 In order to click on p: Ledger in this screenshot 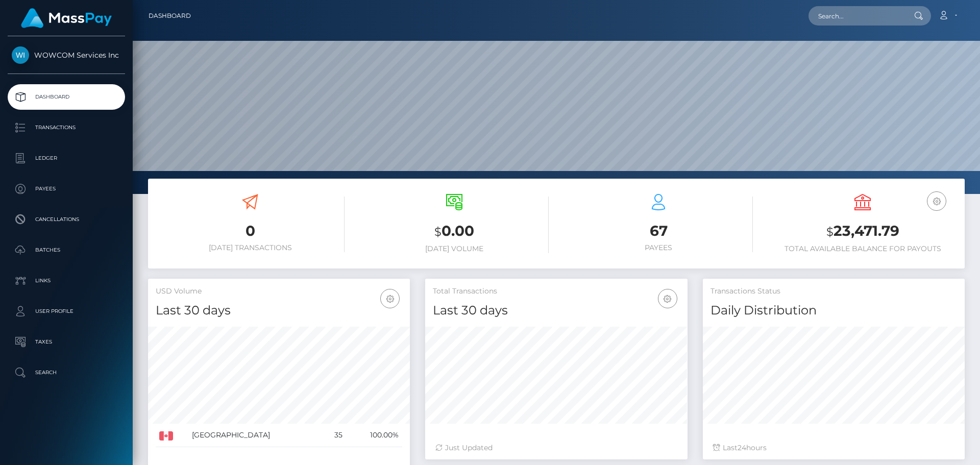, I will do `click(66, 158)`.